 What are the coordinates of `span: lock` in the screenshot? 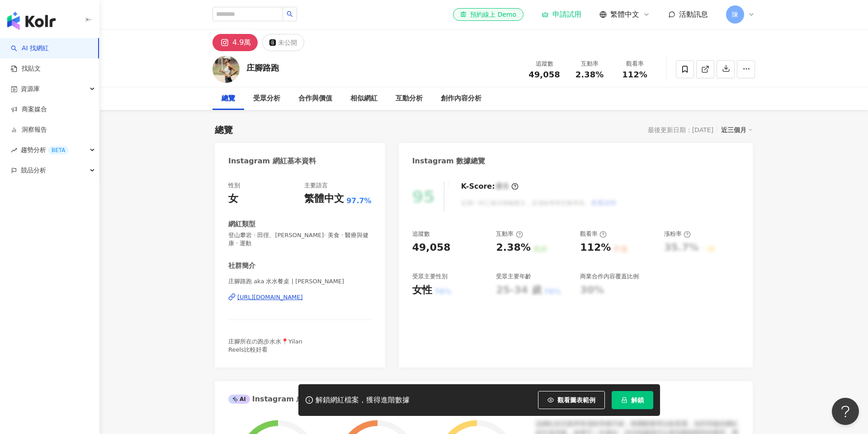 It's located at (625, 400).